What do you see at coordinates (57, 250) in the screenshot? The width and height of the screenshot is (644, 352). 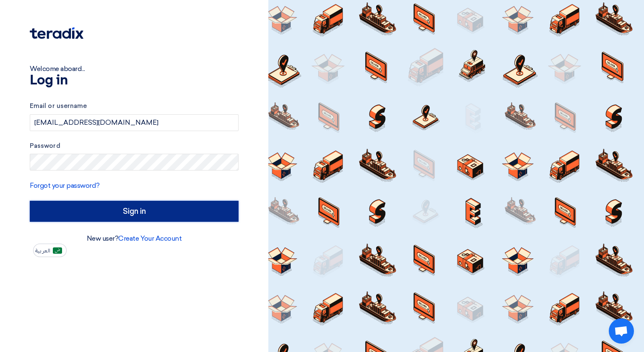 I see `img: ar-AR.png` at bounding box center [57, 250].